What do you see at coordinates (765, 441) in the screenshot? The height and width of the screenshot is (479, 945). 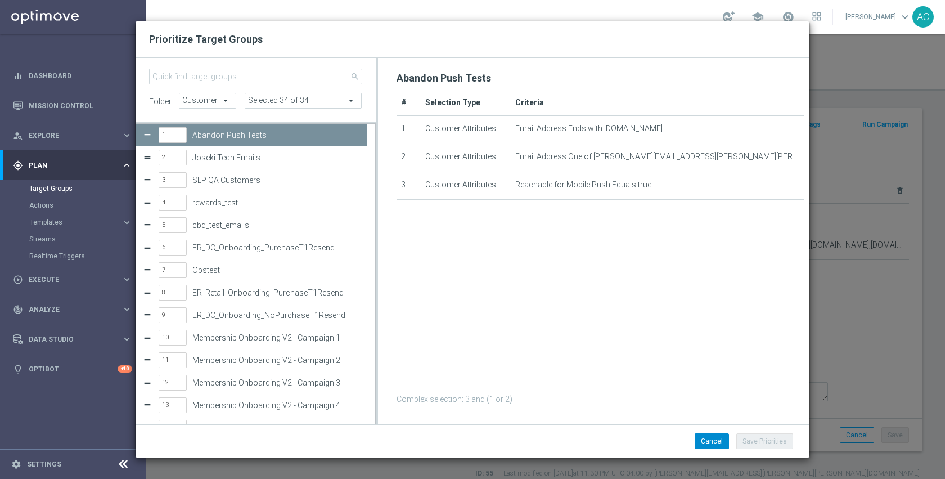 I see `button: Save Priorities` at bounding box center [765, 441].